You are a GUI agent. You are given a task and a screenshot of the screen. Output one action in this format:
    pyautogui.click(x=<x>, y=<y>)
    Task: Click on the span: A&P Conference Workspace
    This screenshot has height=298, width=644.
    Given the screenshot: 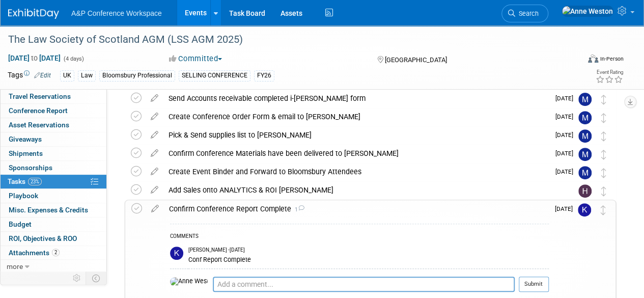 What is the action you would take?
    pyautogui.click(x=117, y=13)
    